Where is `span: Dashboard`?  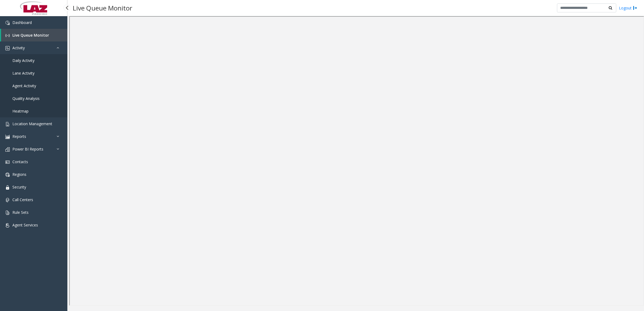 span: Dashboard is located at coordinates (22, 22).